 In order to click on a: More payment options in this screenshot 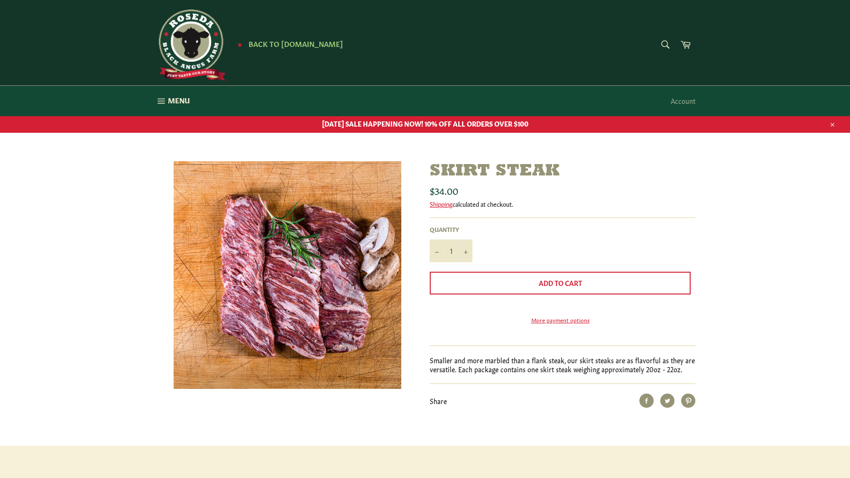, I will do `click(560, 320)`.